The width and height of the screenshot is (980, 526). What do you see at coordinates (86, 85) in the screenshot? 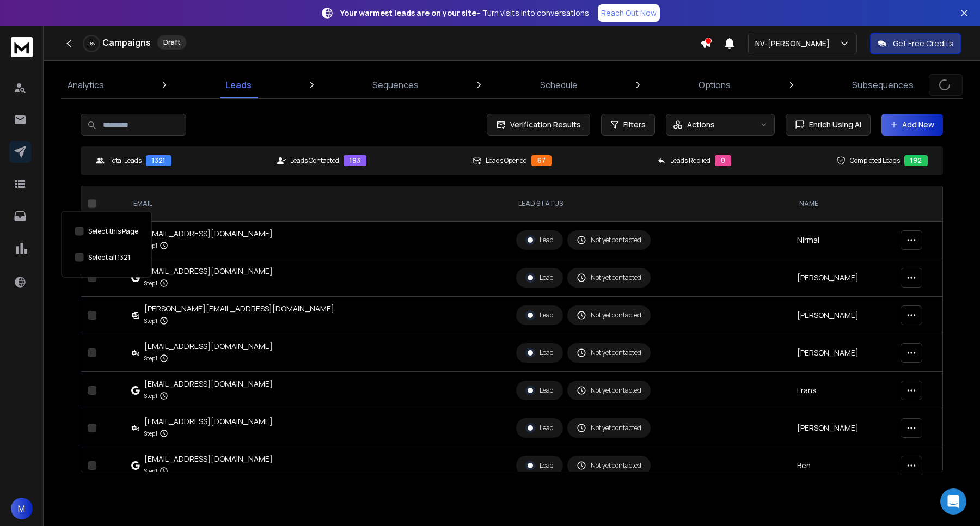
I see `p: Analytics` at bounding box center [86, 85].